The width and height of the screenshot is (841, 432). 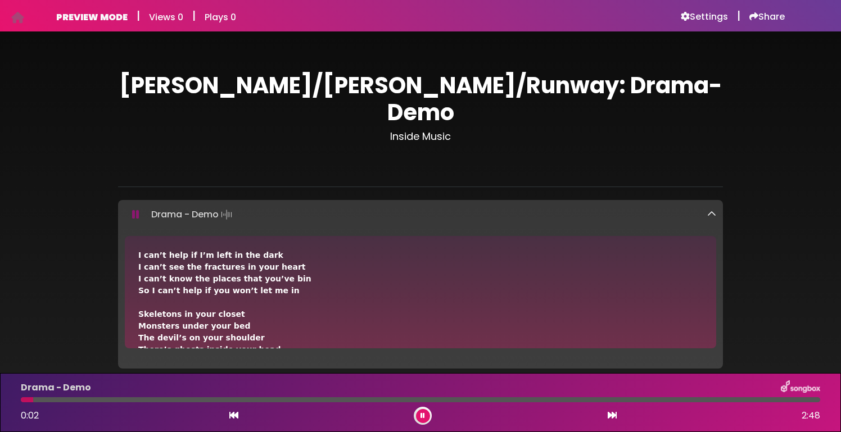 What do you see at coordinates (30, 415) in the screenshot?
I see `span: 0:02` at bounding box center [30, 415].